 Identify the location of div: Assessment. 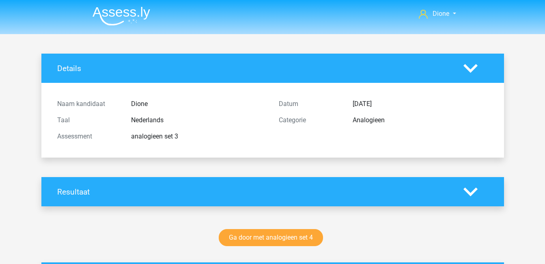
(88, 136).